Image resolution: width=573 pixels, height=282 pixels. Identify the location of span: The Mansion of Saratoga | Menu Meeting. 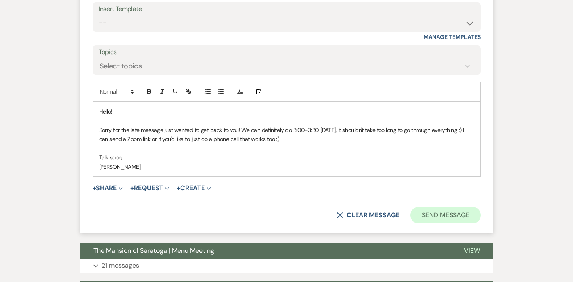
(154, 250).